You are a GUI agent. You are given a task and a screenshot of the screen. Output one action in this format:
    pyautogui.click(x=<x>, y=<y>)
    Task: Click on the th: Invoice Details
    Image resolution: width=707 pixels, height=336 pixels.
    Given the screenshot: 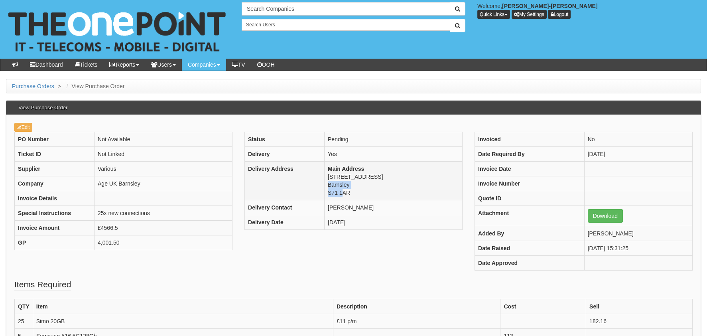 What is the action you would take?
    pyautogui.click(x=55, y=198)
    